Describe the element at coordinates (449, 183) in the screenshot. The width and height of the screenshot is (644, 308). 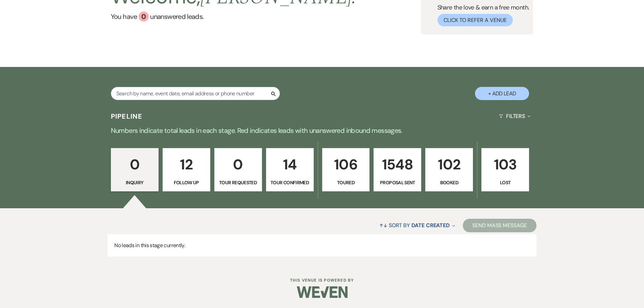
I see `p: Booked` at that location.